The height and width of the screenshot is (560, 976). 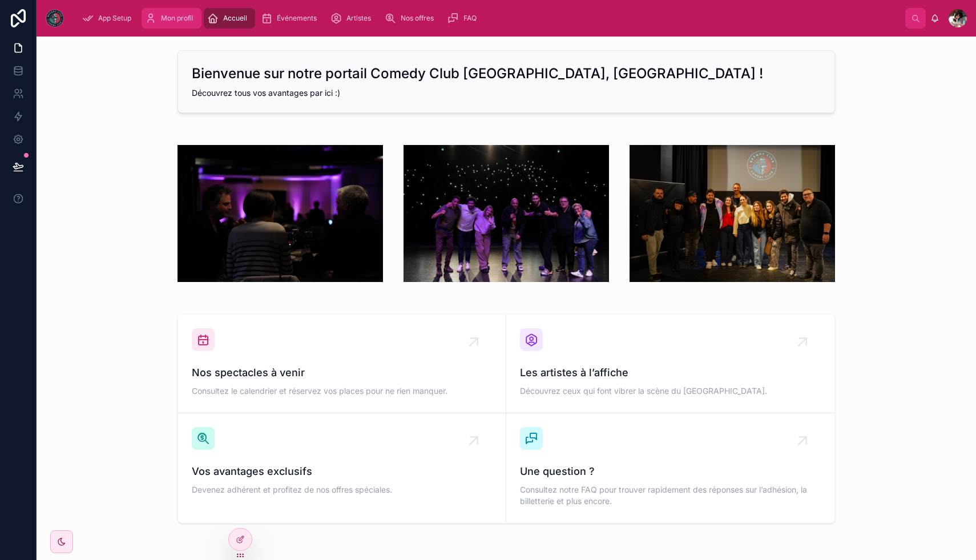 What do you see at coordinates (342, 468) in the screenshot?
I see `a: Vos avantages exclusifsDevenez adhérent et profitez de nos offres spéciales.` at bounding box center [342, 468].